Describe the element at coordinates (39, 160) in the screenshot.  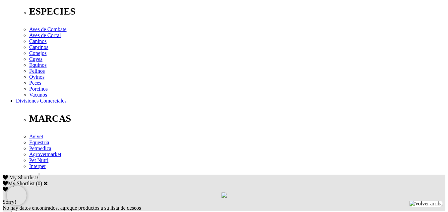
I see `span: Pet Nutri` at that location.